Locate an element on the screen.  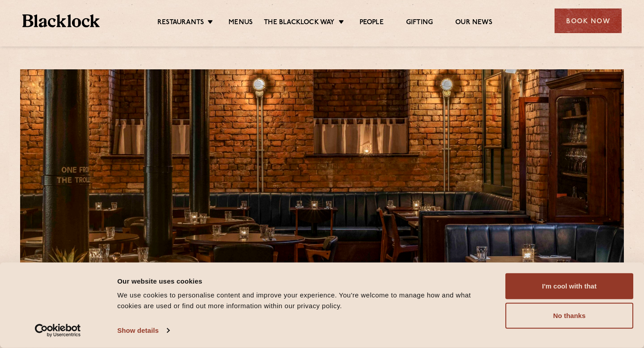
button: I'm cool with that is located at coordinates (569, 287).